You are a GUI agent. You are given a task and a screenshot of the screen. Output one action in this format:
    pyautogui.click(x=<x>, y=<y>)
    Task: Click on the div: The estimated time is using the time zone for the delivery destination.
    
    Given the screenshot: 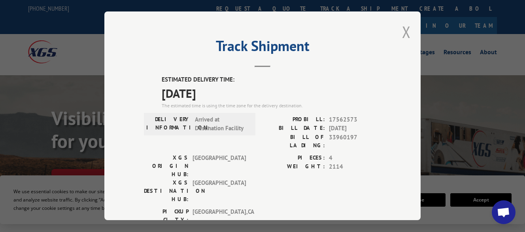 What is the action you would take?
    pyautogui.click(x=271, y=106)
    